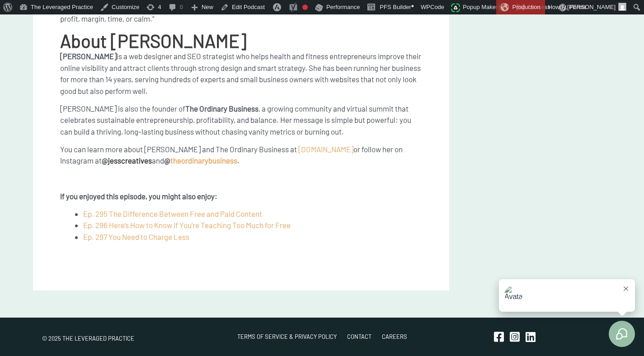 The width and height of the screenshot is (644, 356). Describe the element at coordinates (287, 337) in the screenshot. I see `a: Terms of Service & Privacy Policy` at that location.